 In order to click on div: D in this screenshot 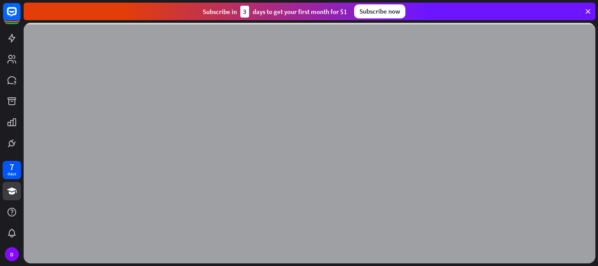, I will do `click(12, 254)`.